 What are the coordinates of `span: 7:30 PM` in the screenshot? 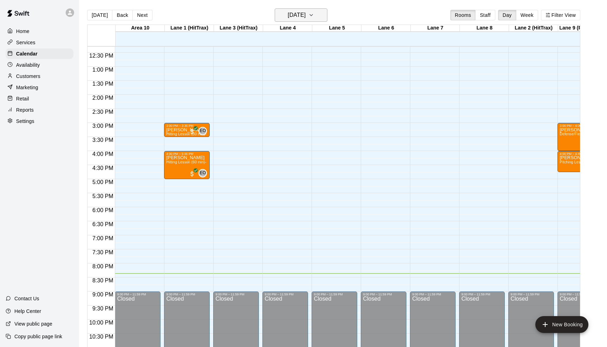 It's located at (103, 252).